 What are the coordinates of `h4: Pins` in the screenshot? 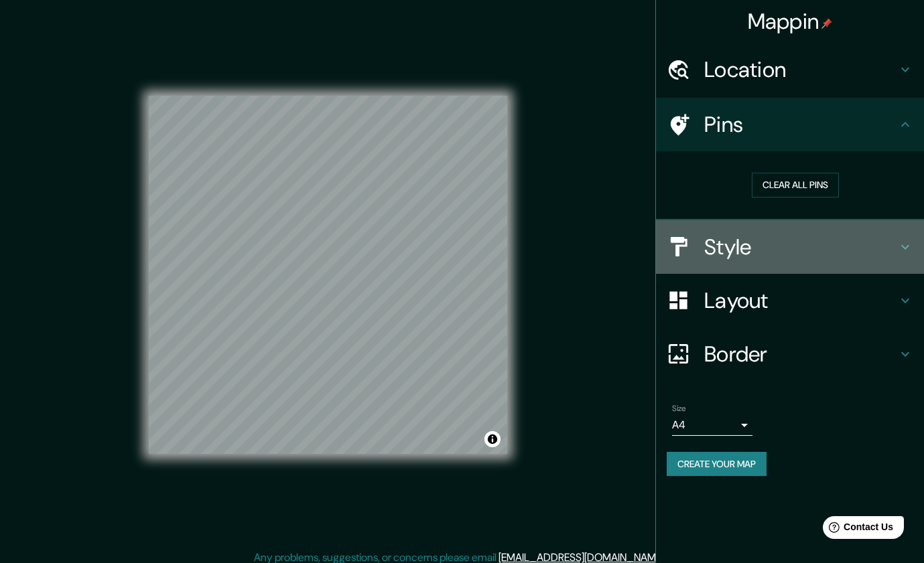 It's located at (801, 125).